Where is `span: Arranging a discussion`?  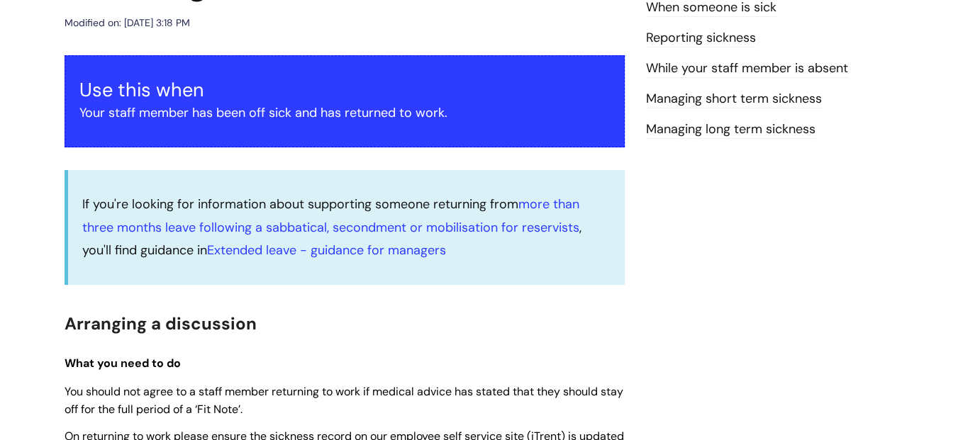
span: Arranging a discussion is located at coordinates (160, 323).